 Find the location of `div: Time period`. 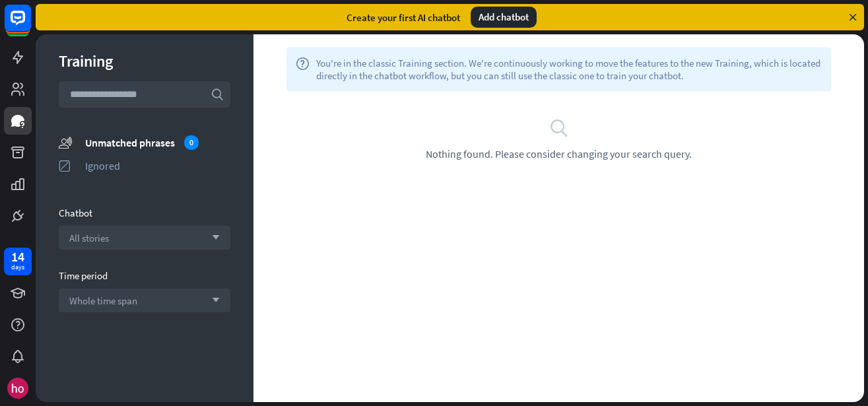

div: Time period is located at coordinates (144, 276).